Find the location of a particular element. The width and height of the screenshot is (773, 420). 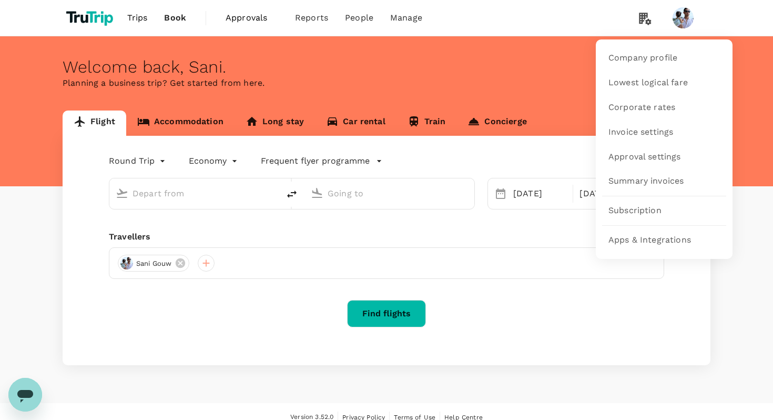

a: Long stay is located at coordinates (274, 123).